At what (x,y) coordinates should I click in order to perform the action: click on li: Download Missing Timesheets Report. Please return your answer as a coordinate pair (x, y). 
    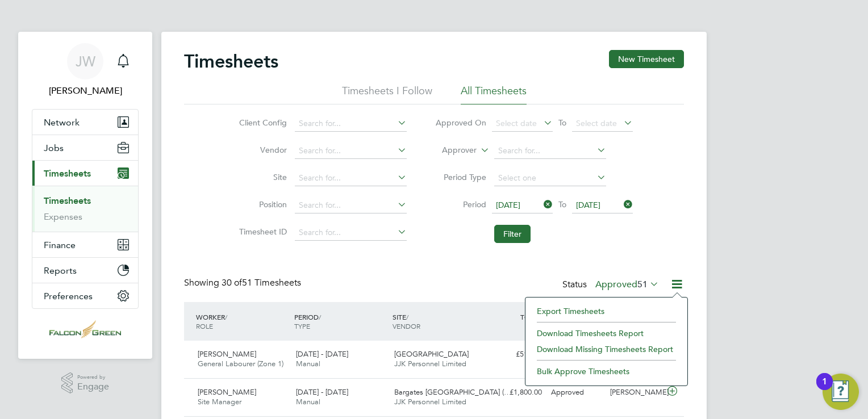
    Looking at the image, I should click on (606, 349).